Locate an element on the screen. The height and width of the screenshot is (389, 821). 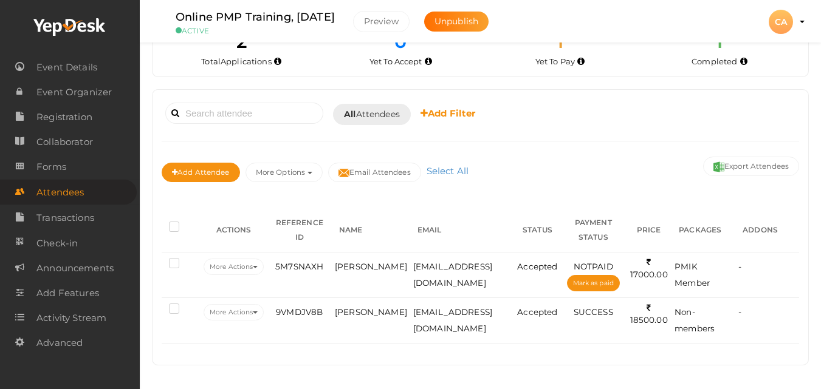
div: CA is located at coordinates (781, 22).